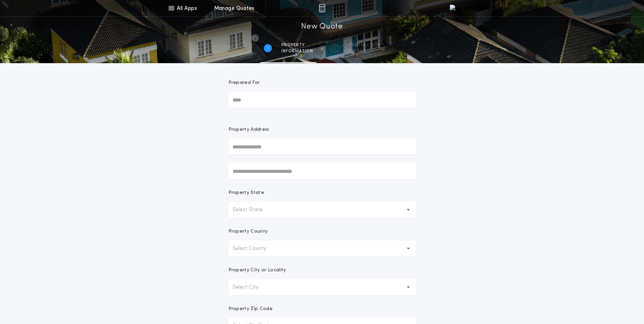  What do you see at coordinates (251, 309) in the screenshot?
I see `p: Property Zip Code` at bounding box center [251, 309].